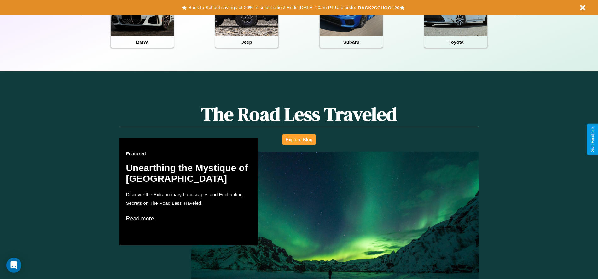  Describe the element at coordinates (142, 42) in the screenshot. I see `h4: BMW` at that location.